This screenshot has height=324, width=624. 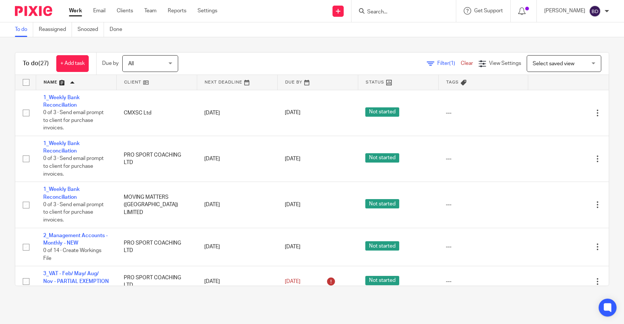 I want to click on a: Done, so click(x=118, y=29).